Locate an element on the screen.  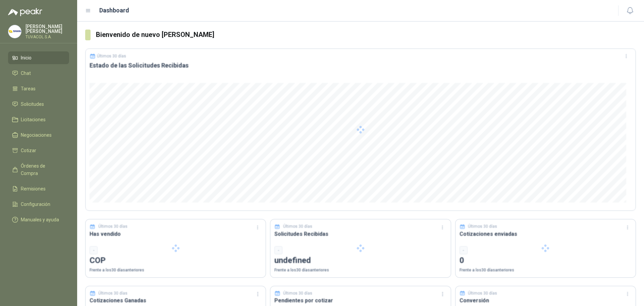
span: Inicio is located at coordinates (26, 58).